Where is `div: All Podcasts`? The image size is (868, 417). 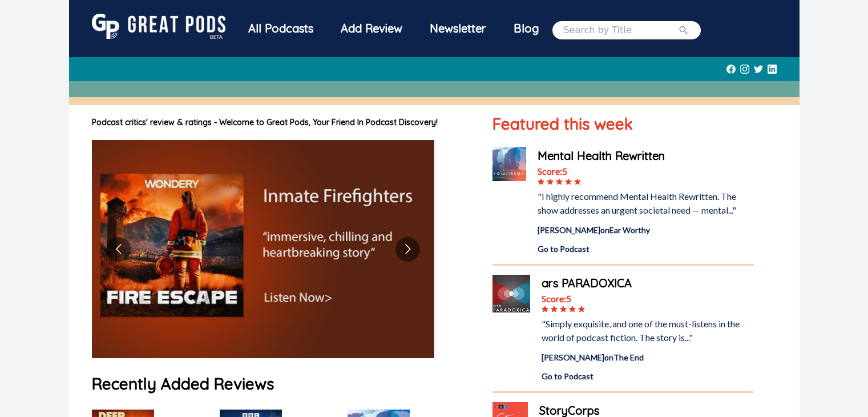 div: All Podcasts is located at coordinates (281, 28).